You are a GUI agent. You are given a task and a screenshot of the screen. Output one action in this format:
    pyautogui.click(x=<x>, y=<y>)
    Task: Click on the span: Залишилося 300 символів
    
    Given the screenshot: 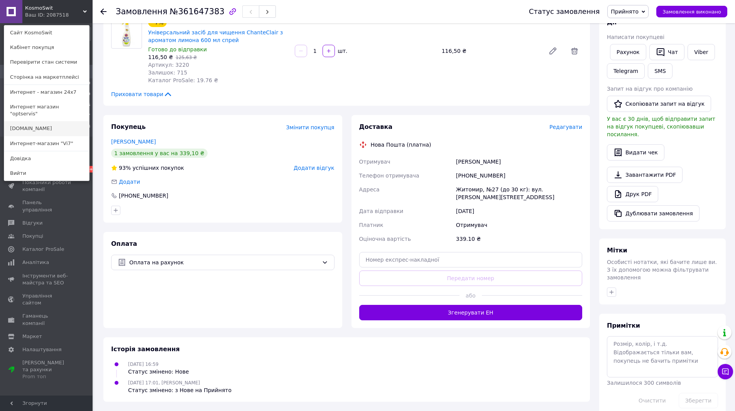 What is the action you would take?
    pyautogui.click(x=644, y=383)
    